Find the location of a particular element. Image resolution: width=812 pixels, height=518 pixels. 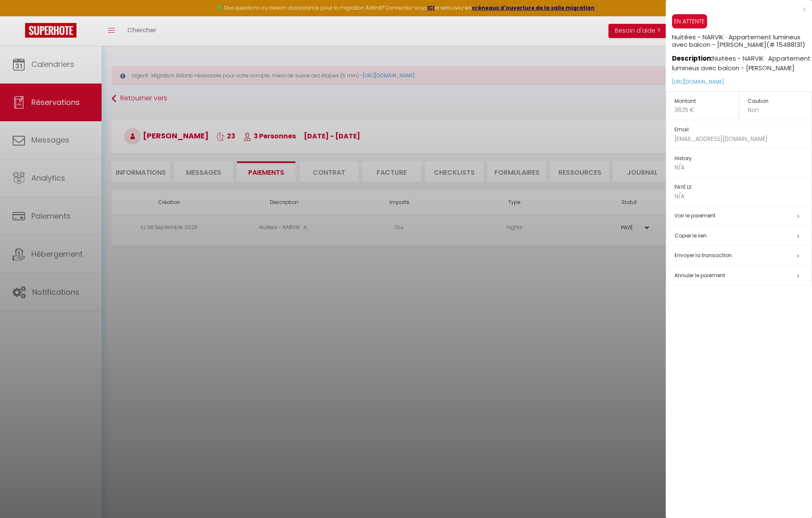

span: Annuler le paiement is located at coordinates (700, 275).